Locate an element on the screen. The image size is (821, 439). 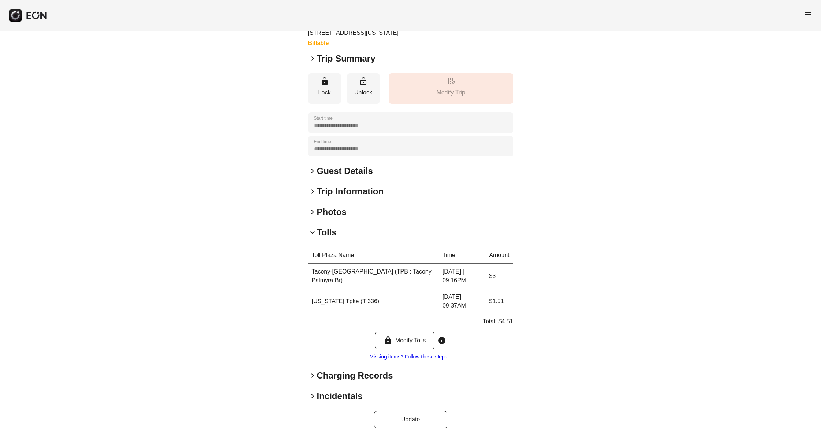
span: menu is located at coordinates (807, 14).